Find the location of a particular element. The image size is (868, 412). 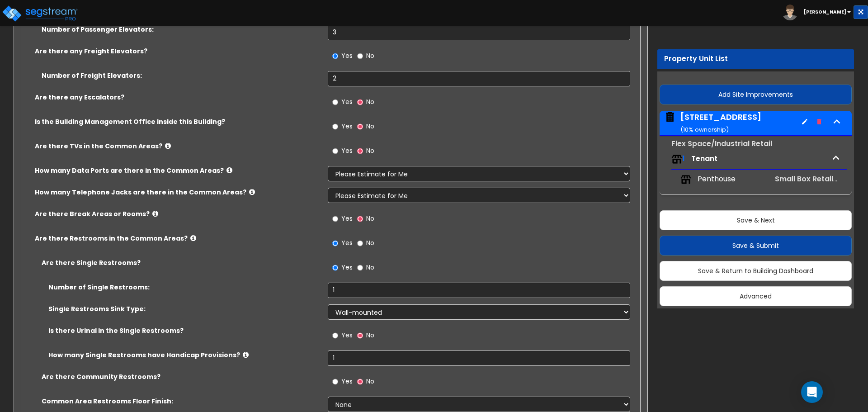

label: Is there Urinal in the Single Restrooms? is located at coordinates (184, 331).